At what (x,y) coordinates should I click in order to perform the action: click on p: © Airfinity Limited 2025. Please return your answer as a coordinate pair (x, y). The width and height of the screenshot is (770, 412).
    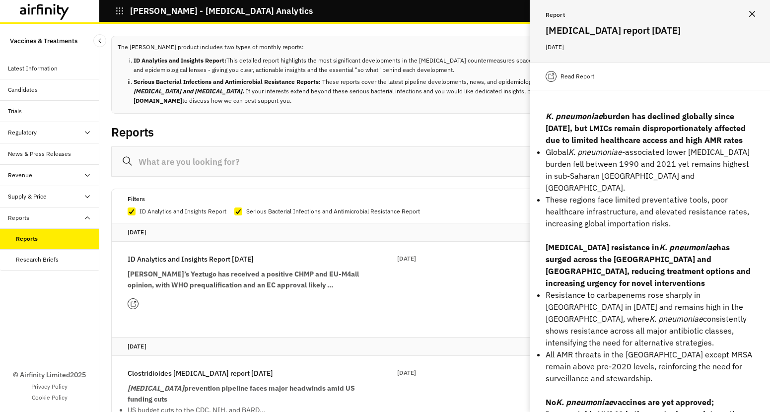
    Looking at the image, I should click on (49, 375).